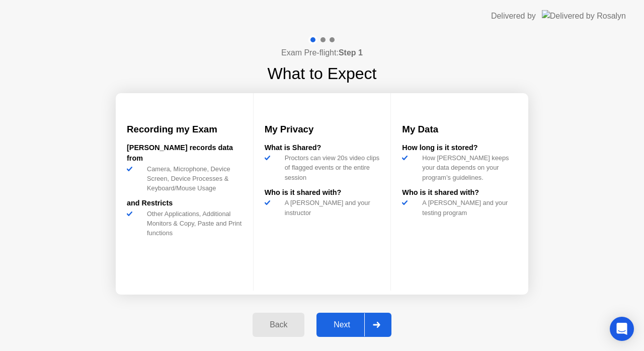  I want to click on h3: My Data, so click(459, 129).